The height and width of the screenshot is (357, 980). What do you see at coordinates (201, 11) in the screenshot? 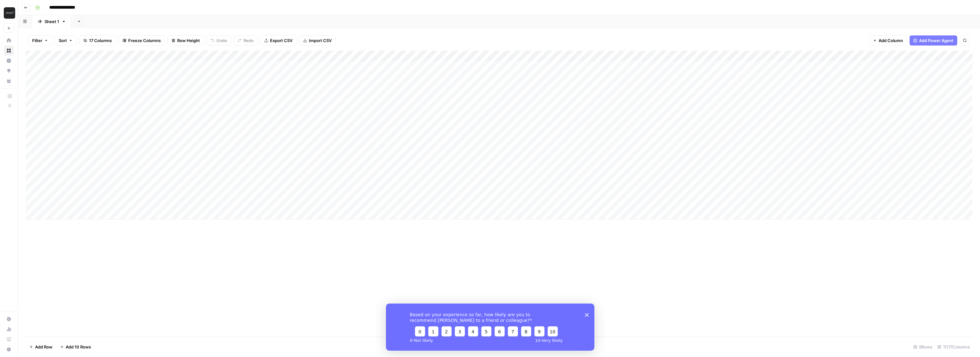
I see `div: Close survey` at bounding box center [201, 11].